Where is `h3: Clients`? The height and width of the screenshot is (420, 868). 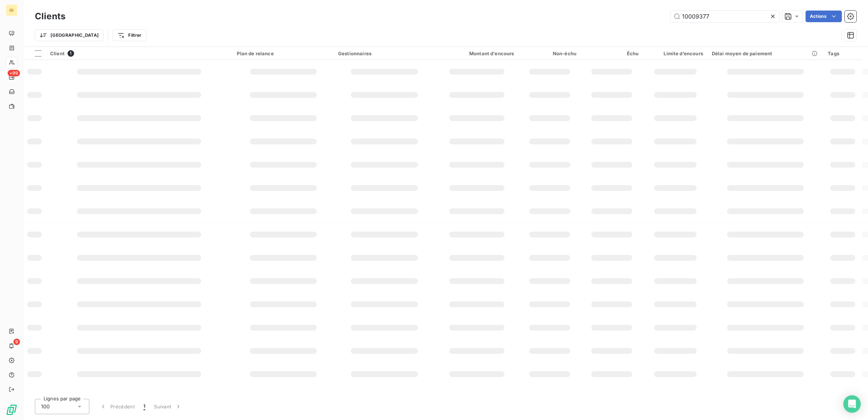 h3: Clients is located at coordinates (50, 16).